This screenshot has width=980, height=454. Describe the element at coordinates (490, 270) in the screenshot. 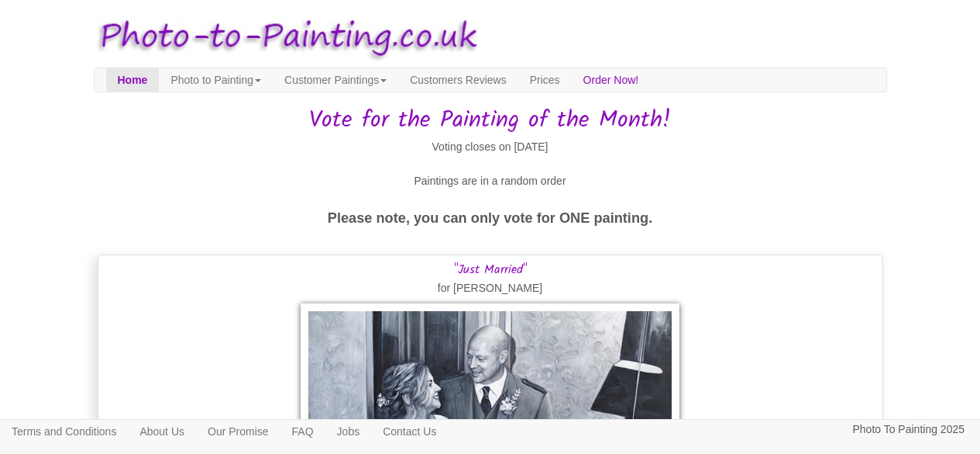

I see `h3: "Just Married"` at that location.